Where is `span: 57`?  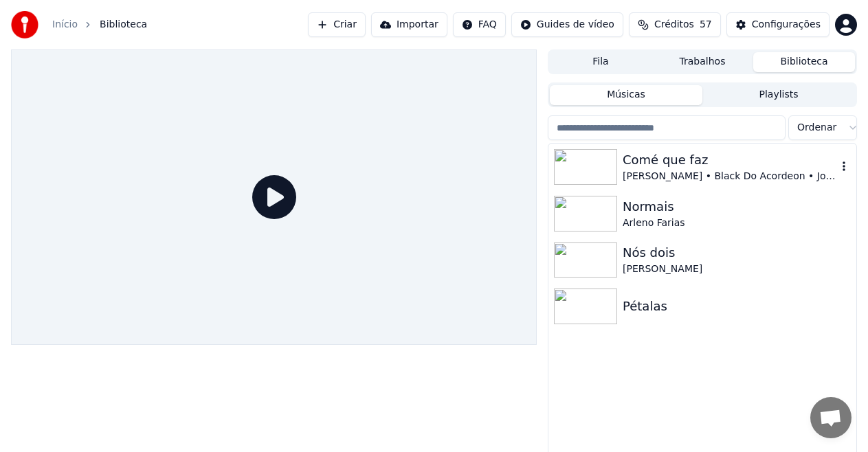 span: 57 is located at coordinates (706, 25).